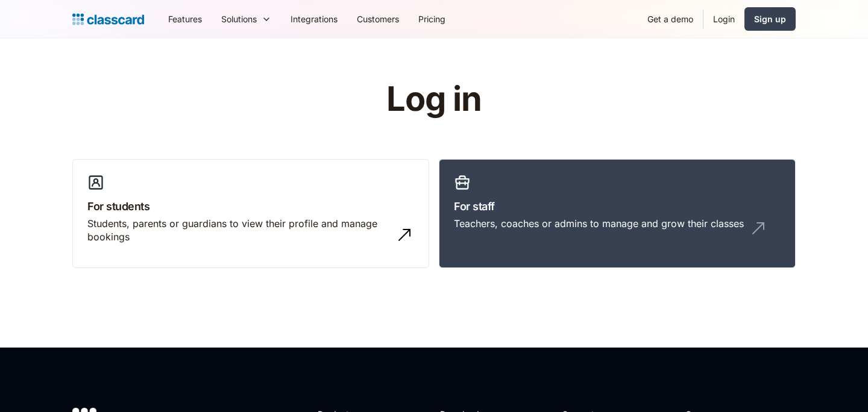  Describe the element at coordinates (670, 19) in the screenshot. I see `a: Get a demo` at that location.